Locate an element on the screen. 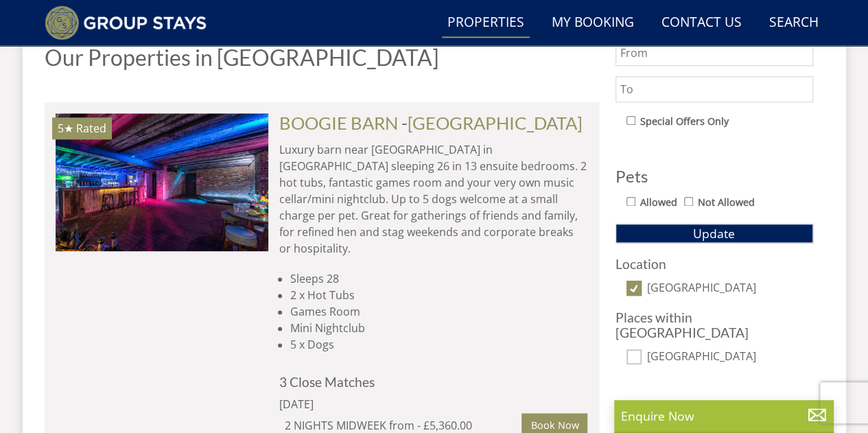 The image size is (868, 433). img: Group Stays is located at coordinates (125, 23).